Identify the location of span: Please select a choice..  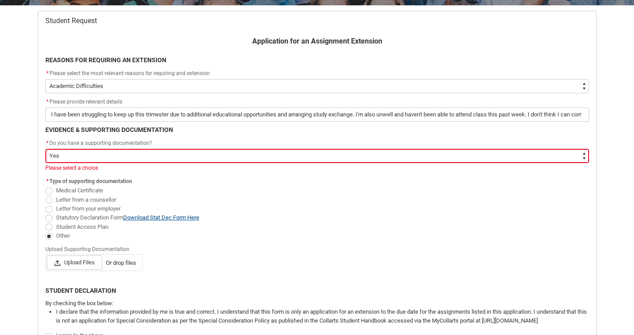
(72, 168).